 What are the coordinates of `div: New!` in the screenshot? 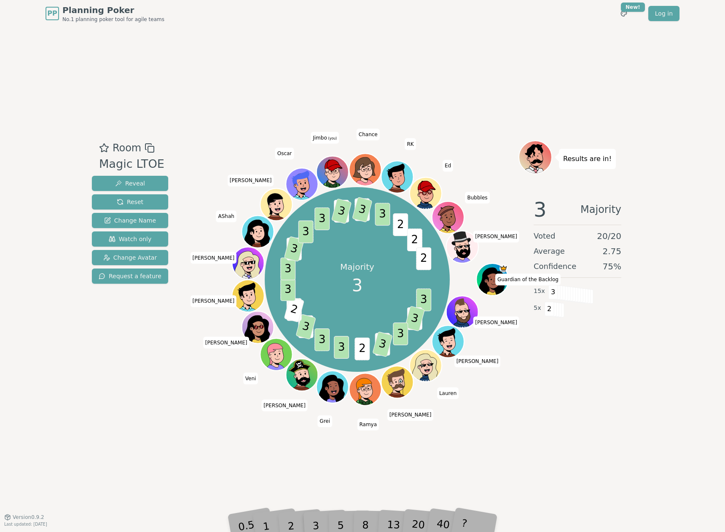 It's located at (633, 7).